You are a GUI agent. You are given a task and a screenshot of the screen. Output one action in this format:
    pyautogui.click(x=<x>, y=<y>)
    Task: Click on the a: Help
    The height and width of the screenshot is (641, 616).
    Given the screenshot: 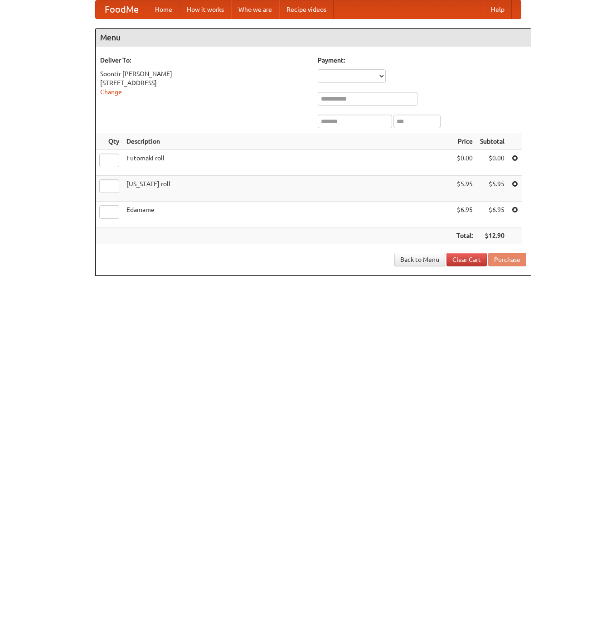 What is the action you would take?
    pyautogui.click(x=497, y=10)
    